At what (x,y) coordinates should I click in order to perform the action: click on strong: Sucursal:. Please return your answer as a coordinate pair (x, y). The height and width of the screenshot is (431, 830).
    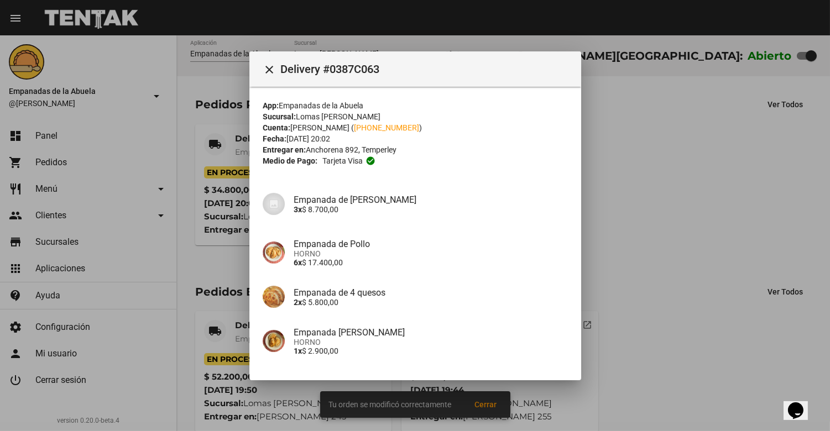
    Looking at the image, I should click on (279, 117).